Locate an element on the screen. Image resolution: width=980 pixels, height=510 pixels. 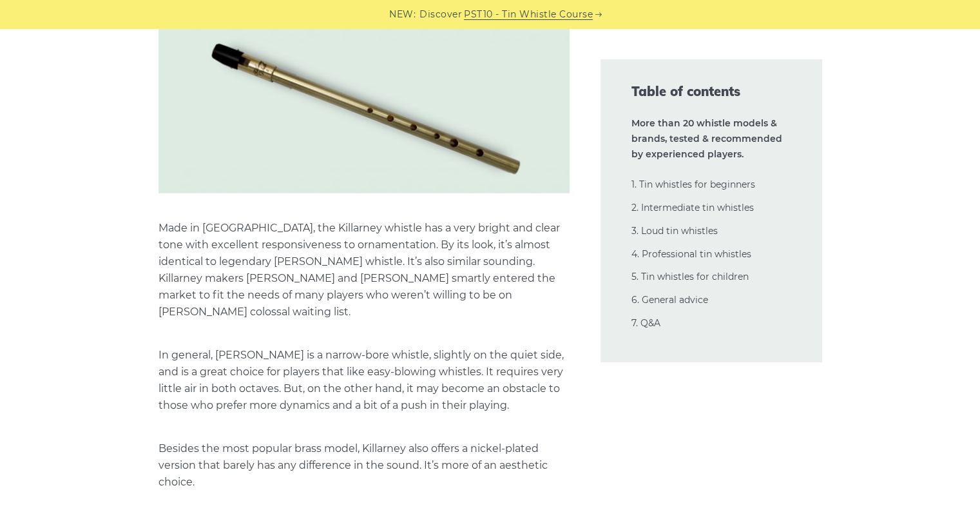
p: Besides the most popular brass model, Killarney also offers a nickel-plated version that barely h... is located at coordinates (364, 466).